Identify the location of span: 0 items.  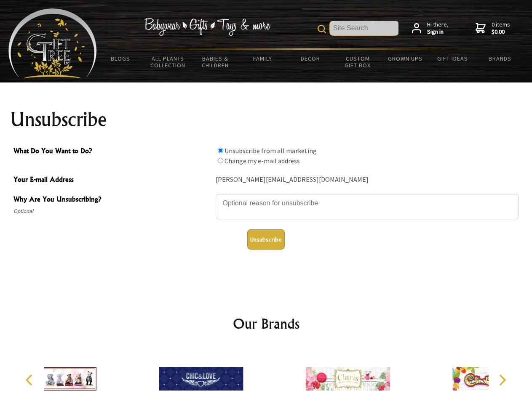
(501, 28).